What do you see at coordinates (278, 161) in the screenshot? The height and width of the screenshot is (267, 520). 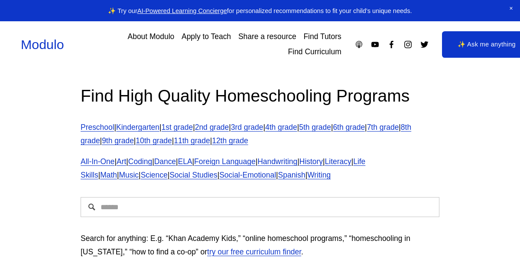 I see `a: Handwriting` at bounding box center [278, 161].